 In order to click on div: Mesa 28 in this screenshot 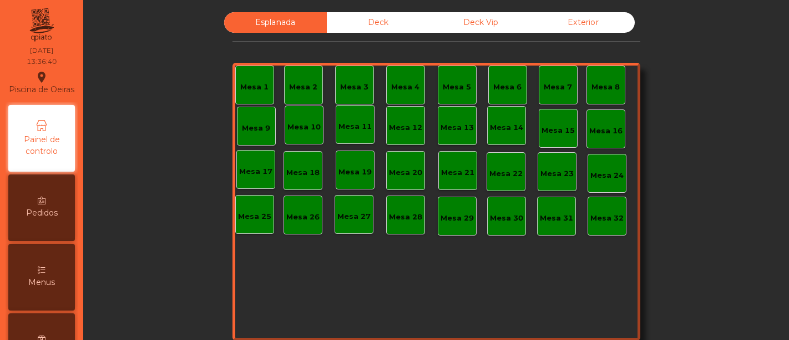, I will do `click(406, 217)`.